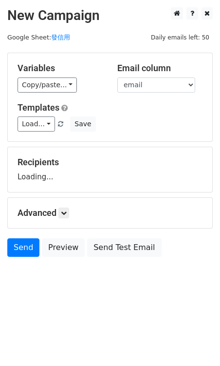  What do you see at coordinates (160, 68) in the screenshot?
I see `h5: Email column` at bounding box center [160, 68].